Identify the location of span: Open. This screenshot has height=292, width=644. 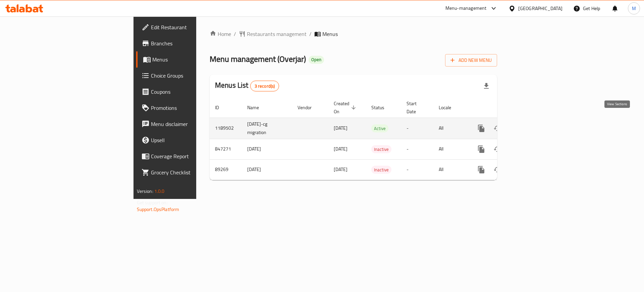
(316, 59).